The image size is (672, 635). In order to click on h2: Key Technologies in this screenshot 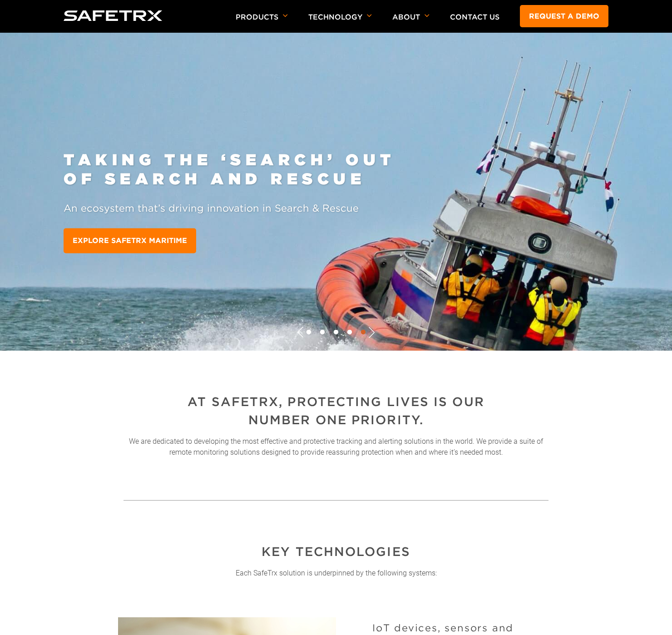, I will do `click(336, 552)`.